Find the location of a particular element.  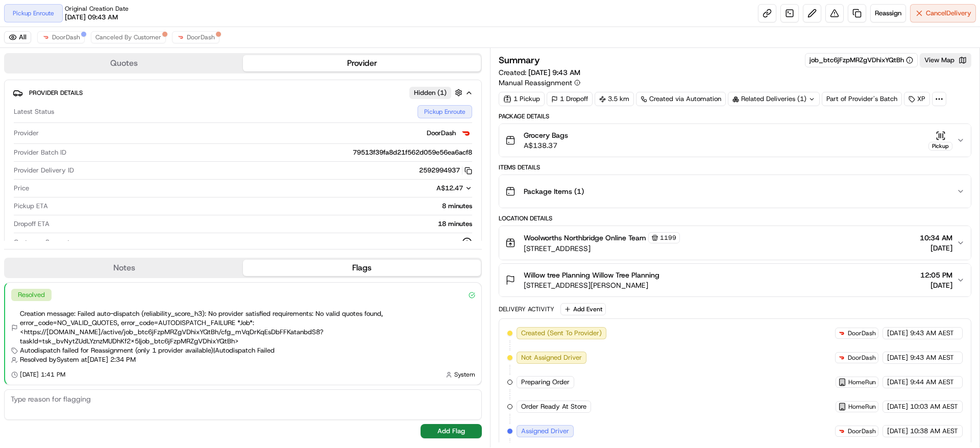

button: Flags is located at coordinates (362, 268).